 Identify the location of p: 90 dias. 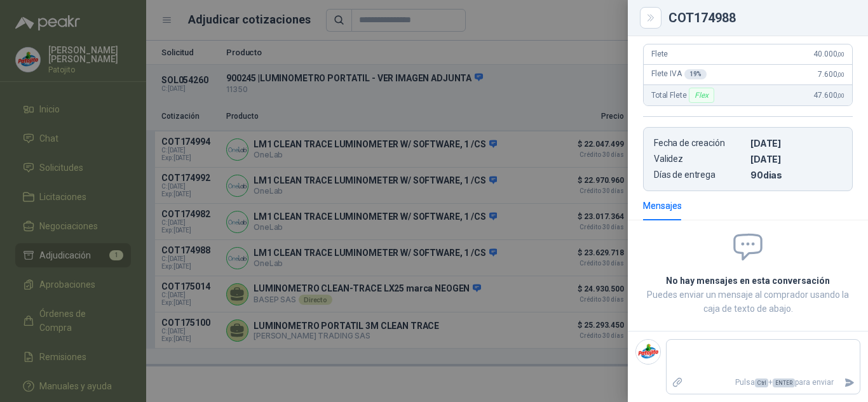
(796, 175).